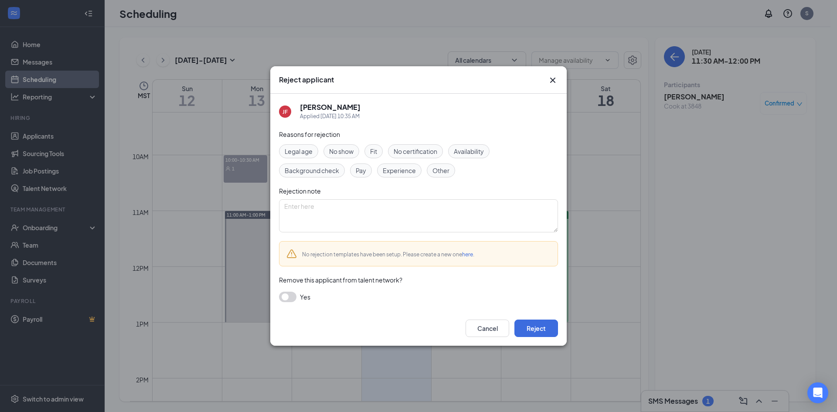  What do you see at coordinates (468, 151) in the screenshot?
I see `span: Availability` at bounding box center [468, 151].